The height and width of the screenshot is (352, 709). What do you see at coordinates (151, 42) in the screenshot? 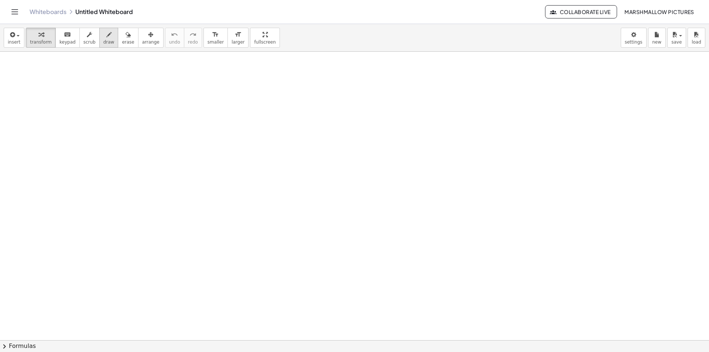
I see `span: arrange` at bounding box center [151, 42].